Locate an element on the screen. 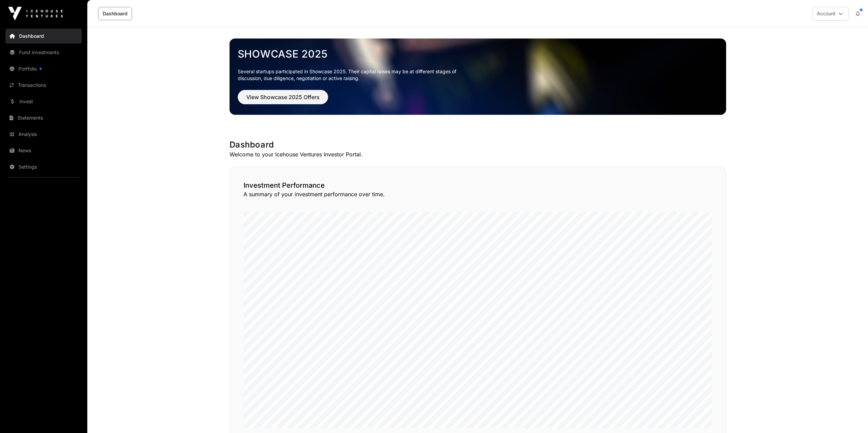 The width and height of the screenshot is (868, 433). p: Several startups participated in Showcase 2025. Their capital raises may be at different stages o... is located at coordinates (352, 75).